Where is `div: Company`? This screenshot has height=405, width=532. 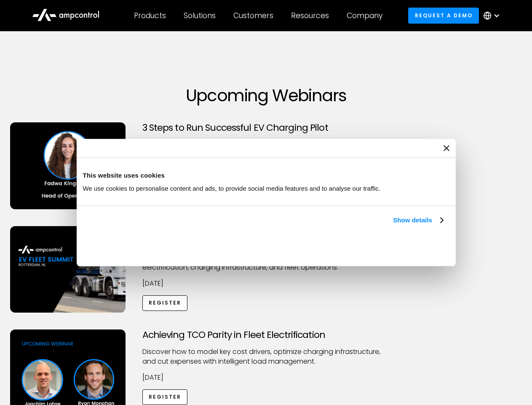
div: Company is located at coordinates (364, 15).